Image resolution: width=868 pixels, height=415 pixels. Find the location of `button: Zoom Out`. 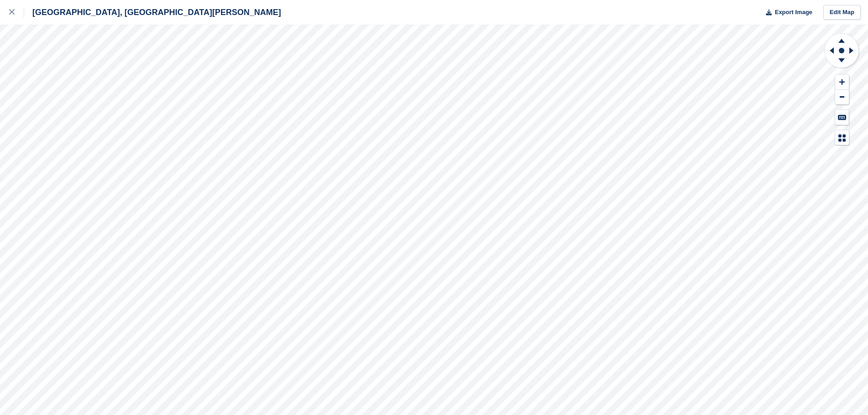

button: Zoom Out is located at coordinates (842, 97).